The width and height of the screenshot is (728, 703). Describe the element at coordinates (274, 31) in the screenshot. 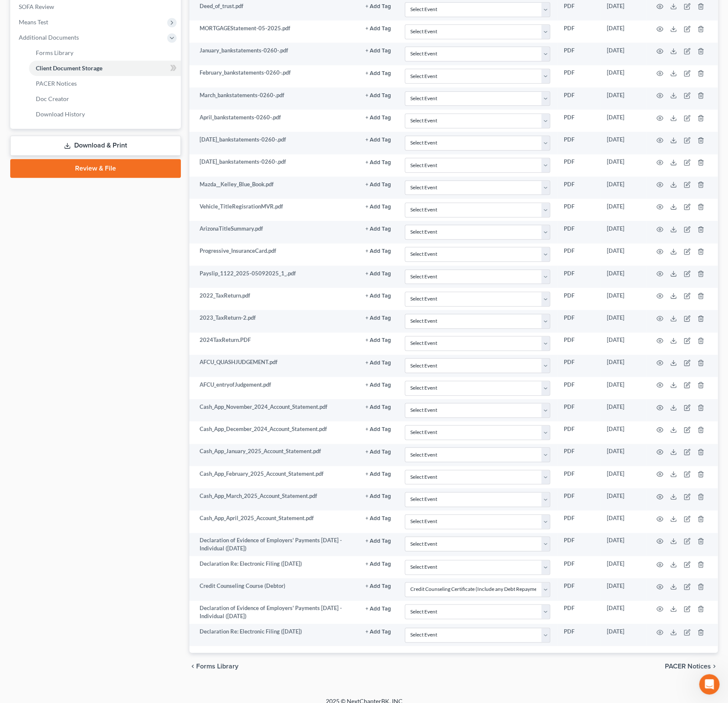

I see `td: MORTGAGEStatement-05-2025.pdf` at that location.